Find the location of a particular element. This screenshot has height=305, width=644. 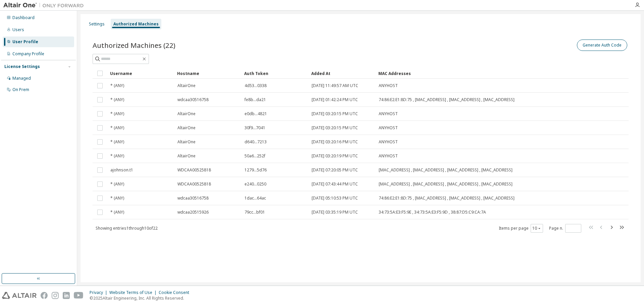

img: linkedin.svg is located at coordinates (66, 296).